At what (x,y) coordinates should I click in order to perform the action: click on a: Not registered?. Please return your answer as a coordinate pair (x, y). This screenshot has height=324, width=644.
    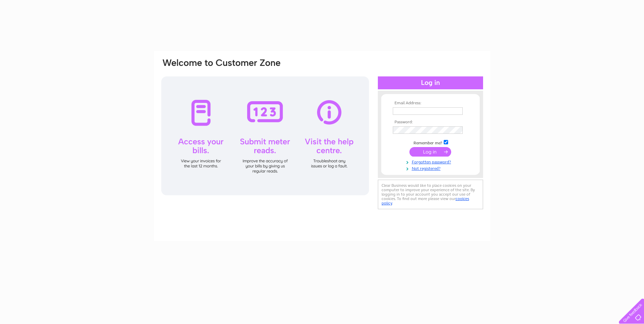
    Looking at the image, I should click on (431, 168).